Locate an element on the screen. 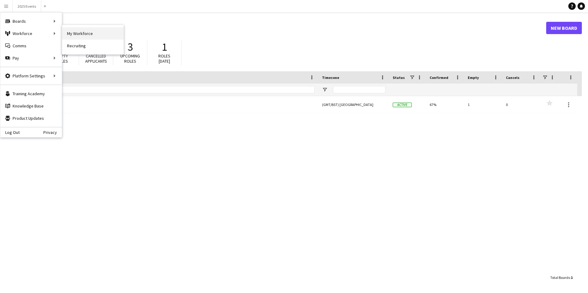 This screenshot has height=293, width=588. span: Timezone is located at coordinates (331, 78).